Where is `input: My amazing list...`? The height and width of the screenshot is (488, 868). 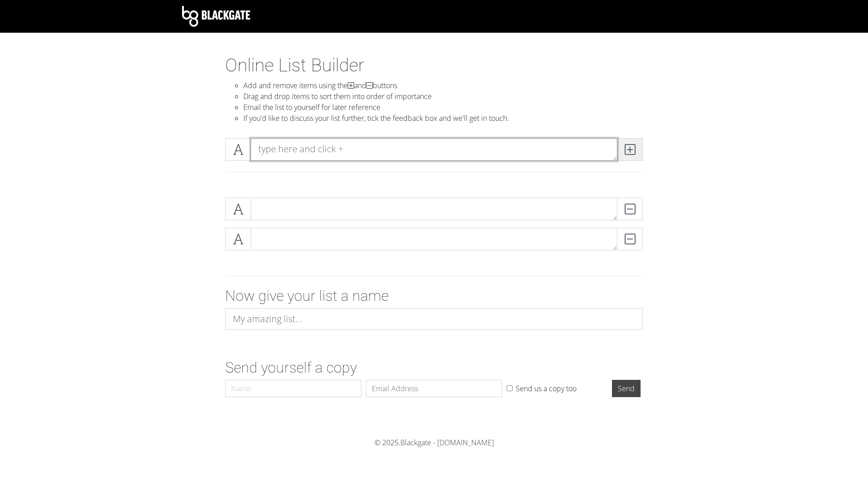
input: My amazing list... is located at coordinates (434, 319).